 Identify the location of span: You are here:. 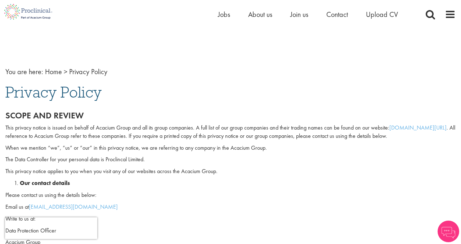
(24, 72).